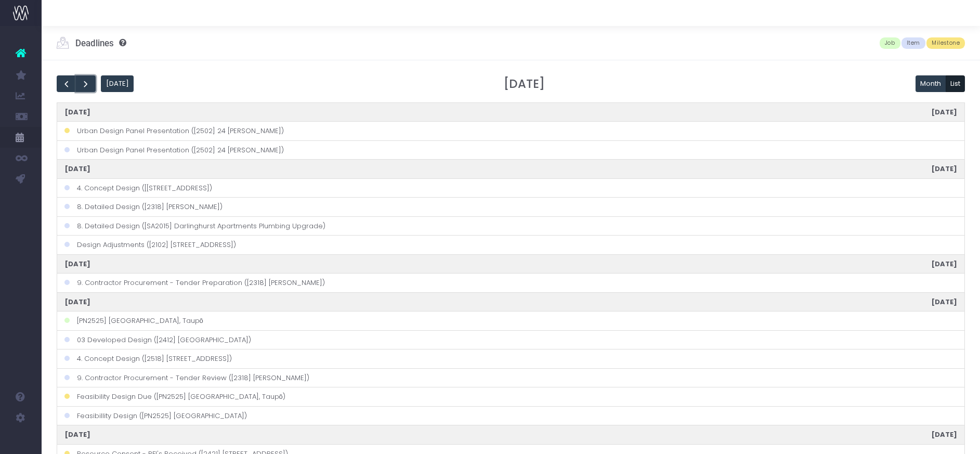  Describe the element at coordinates (914, 43) in the screenshot. I see `span: Item` at that location.